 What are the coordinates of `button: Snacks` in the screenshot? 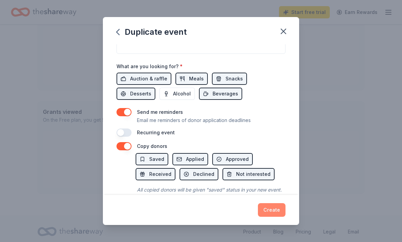 It's located at (229, 79).